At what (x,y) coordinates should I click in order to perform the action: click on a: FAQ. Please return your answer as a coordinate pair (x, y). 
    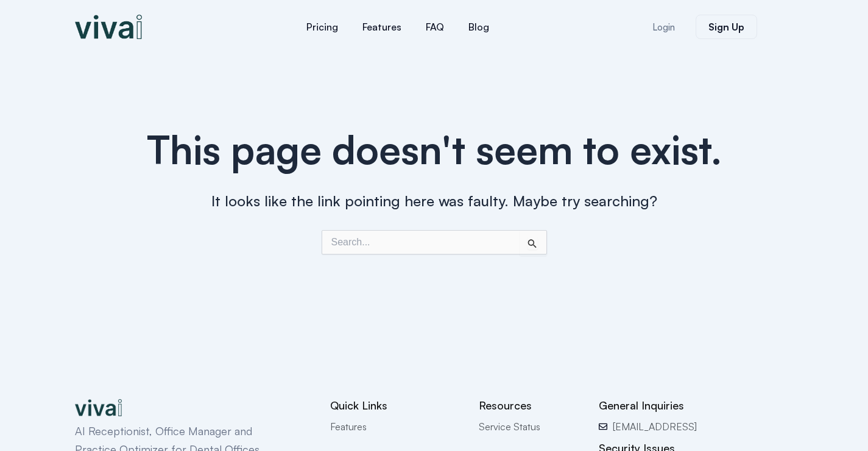
    Looking at the image, I should click on (435, 27).